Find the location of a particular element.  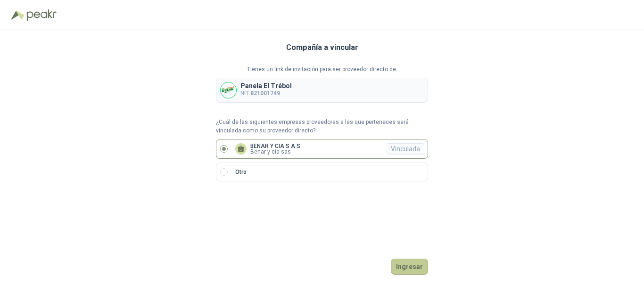

p: Benar y cia sas is located at coordinates (276, 152).